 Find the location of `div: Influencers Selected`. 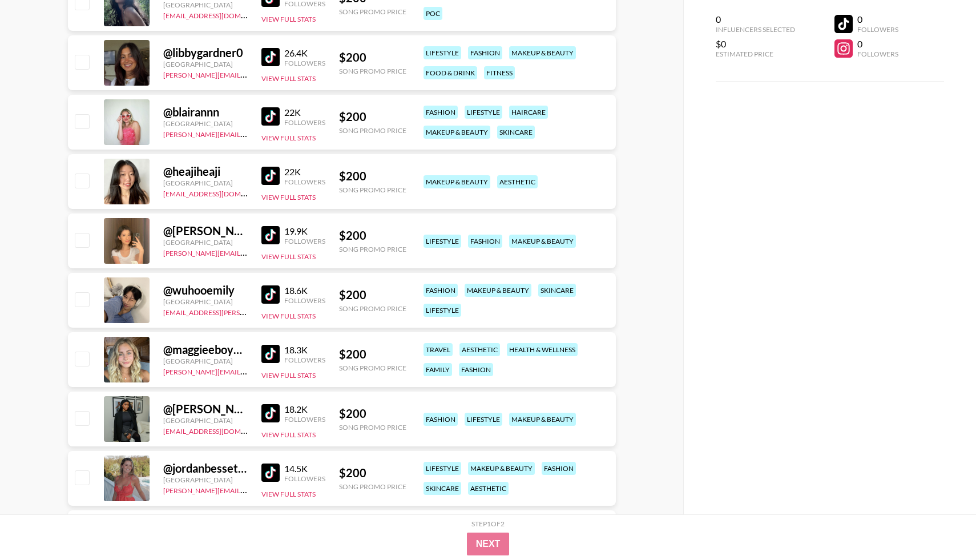

div: Influencers Selected is located at coordinates (755, 29).